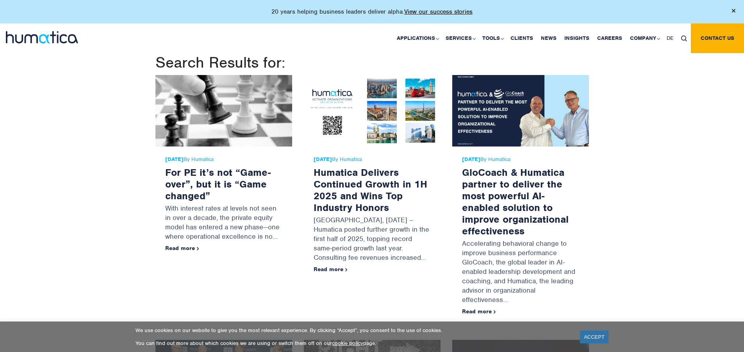 The width and height of the screenshot is (744, 352). I want to click on p: We use cookies on our website to give you the most relevant experience. By clicking “Accept”, you..., so click(353, 330).